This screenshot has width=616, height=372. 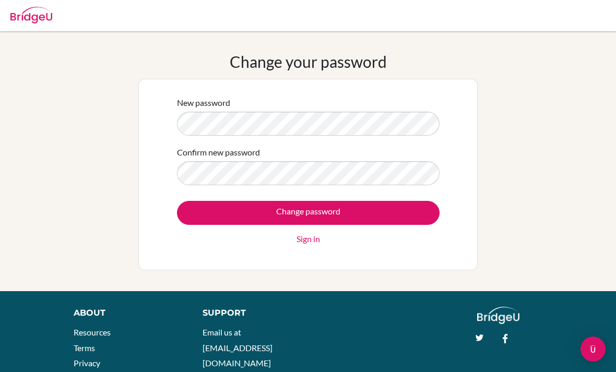 What do you see at coordinates (204, 103) in the screenshot?
I see `label: New password` at bounding box center [204, 103].